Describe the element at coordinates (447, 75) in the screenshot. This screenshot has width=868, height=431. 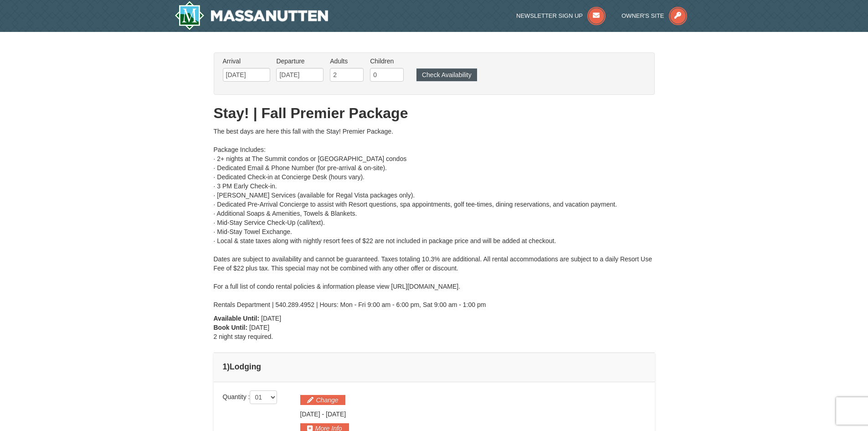
I see `button: Check Availability` at that location.